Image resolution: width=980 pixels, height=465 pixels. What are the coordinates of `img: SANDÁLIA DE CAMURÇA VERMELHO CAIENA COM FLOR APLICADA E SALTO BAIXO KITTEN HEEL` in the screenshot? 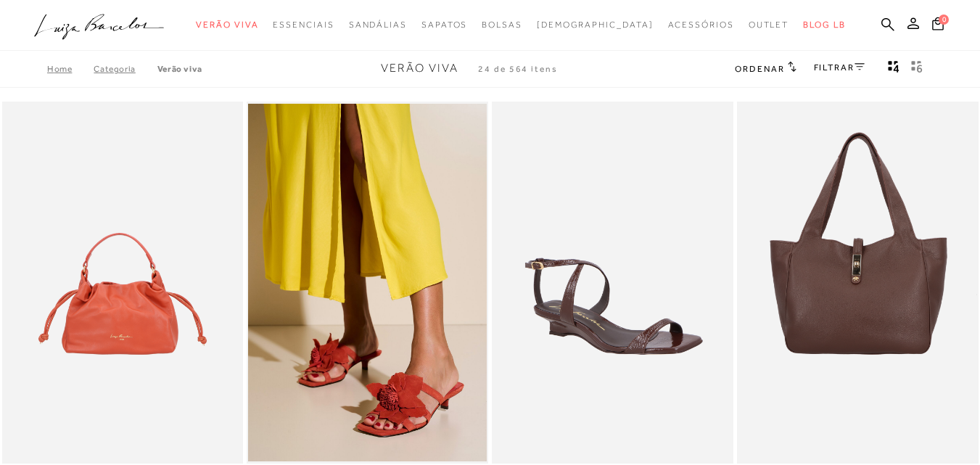 It's located at (367, 282).